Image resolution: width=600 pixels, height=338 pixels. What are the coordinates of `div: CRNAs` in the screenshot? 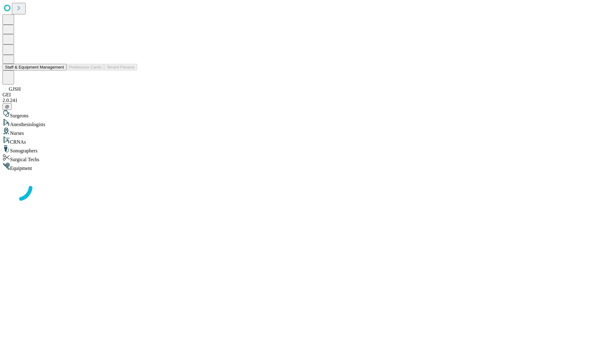 It's located at (300, 140).